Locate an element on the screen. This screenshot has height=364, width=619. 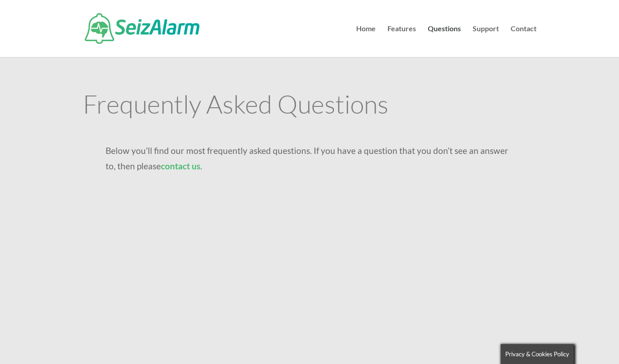
h3: Does SeizAlarm offer international support? is located at coordinates (310, 356).